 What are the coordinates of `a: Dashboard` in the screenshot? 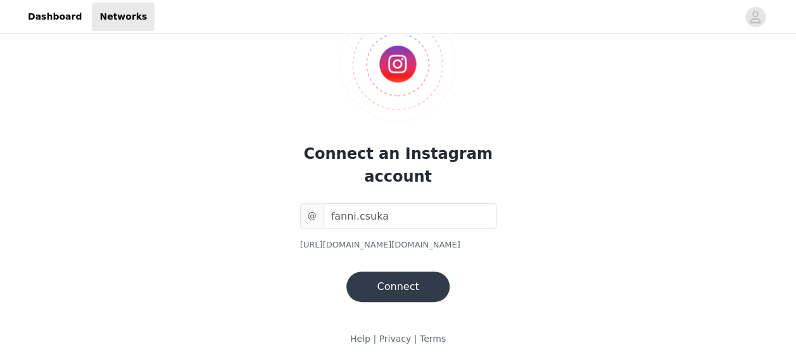 It's located at (54, 16).